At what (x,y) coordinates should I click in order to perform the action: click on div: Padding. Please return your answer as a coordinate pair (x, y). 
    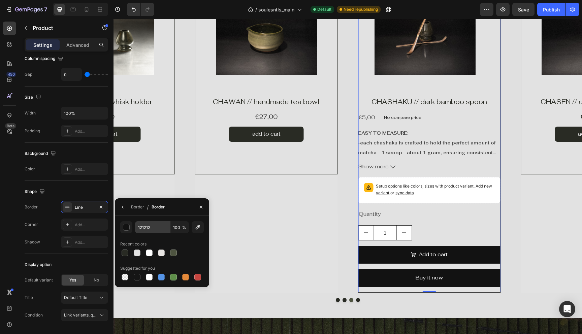
    Looking at the image, I should click on (32, 131).